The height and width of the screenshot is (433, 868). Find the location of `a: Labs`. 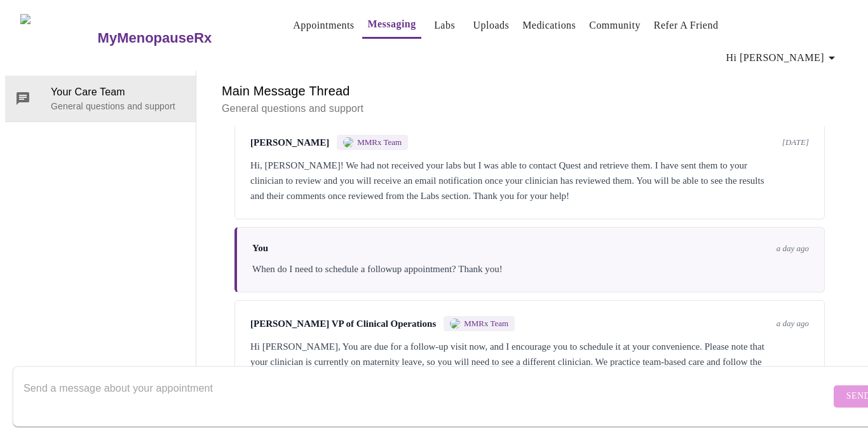

a: Labs is located at coordinates (444, 26).